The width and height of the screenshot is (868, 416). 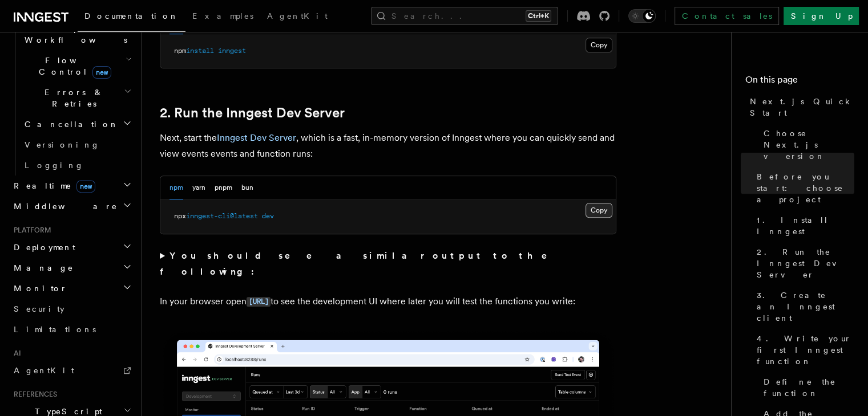 I want to click on button: Errors & Retries, so click(x=77, y=98).